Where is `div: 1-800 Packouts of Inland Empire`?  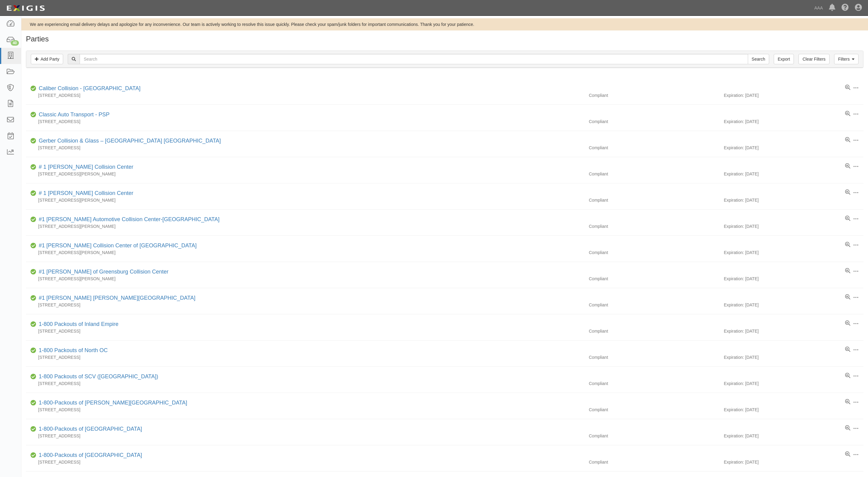
div: 1-800 Packouts of Inland Empire is located at coordinates (77, 324).